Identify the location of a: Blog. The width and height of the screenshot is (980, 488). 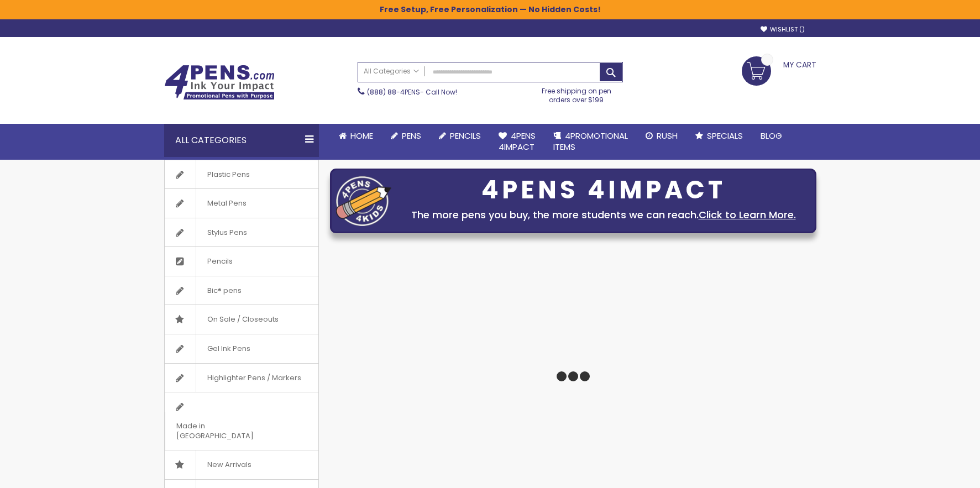
(771, 136).